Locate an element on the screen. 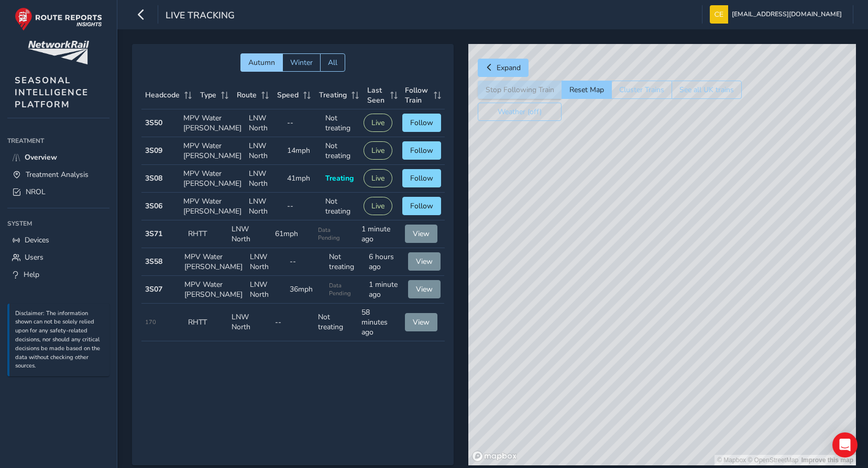 The image size is (868, 468). strong: 3S08 is located at coordinates (153, 178).